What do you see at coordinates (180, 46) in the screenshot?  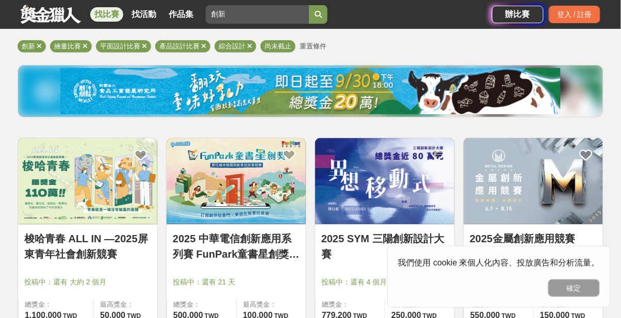 I see `span: 產品設計比賽` at bounding box center [180, 46].